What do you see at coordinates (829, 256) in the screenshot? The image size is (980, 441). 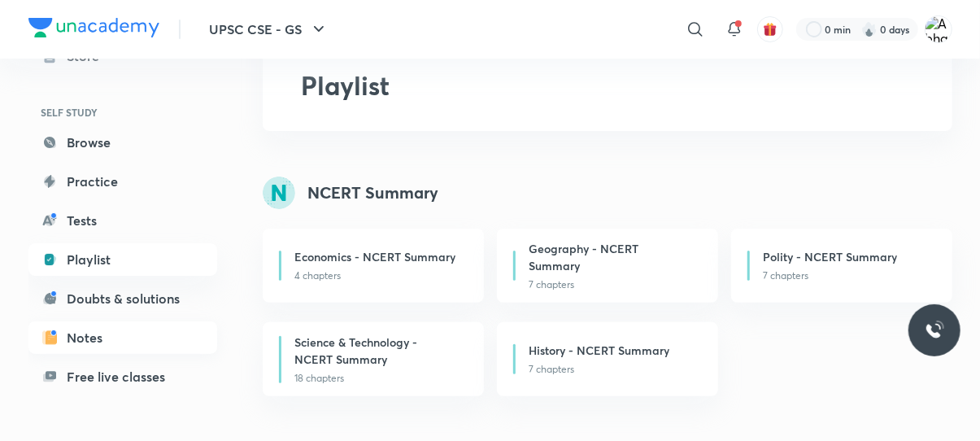 I see `h6: Polity - NCERT Summary` at bounding box center [829, 256].